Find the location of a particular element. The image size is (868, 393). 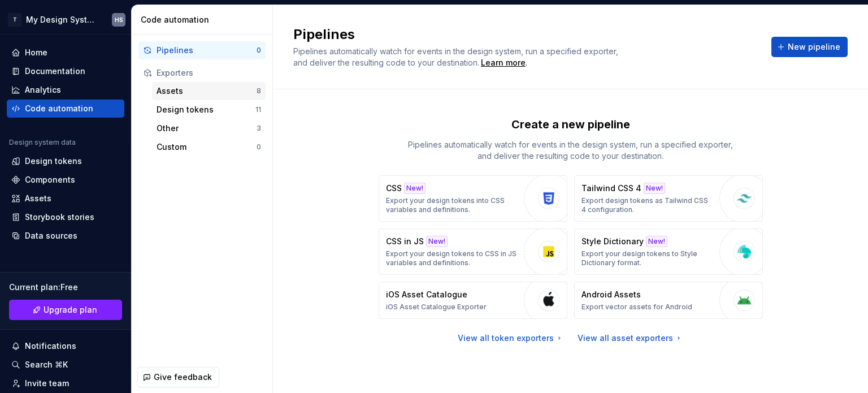

button: CSS in JSNew!Export your design tokens to CSS in JS variables and definitions. is located at coordinates (473, 252).